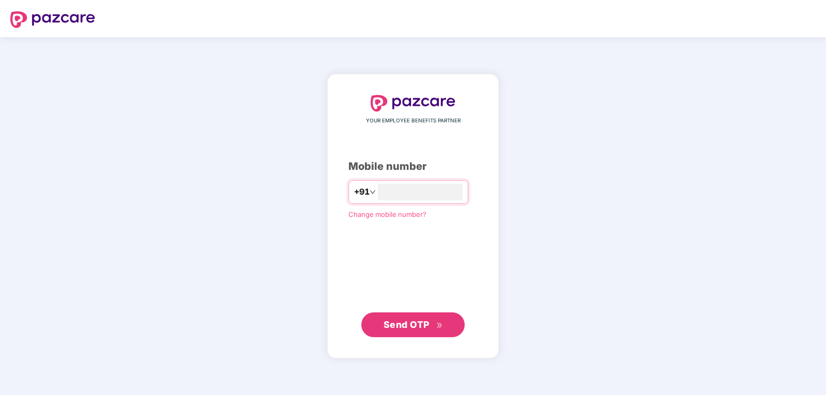 This screenshot has height=395, width=826. Describe the element at coordinates (373, 192) in the screenshot. I see `span: down` at that location.